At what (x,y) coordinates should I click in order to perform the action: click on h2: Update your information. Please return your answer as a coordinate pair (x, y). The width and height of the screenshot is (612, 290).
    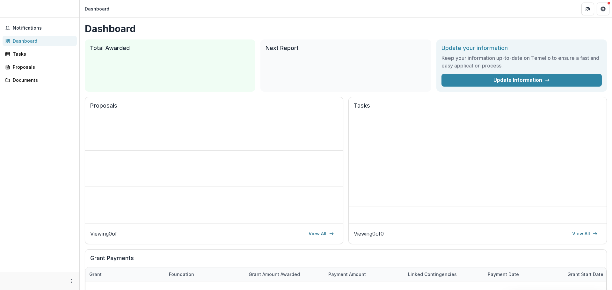
    Looking at the image, I should click on (521, 48).